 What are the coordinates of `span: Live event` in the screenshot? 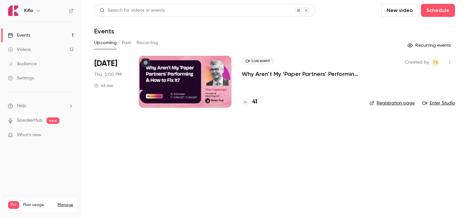 It's located at (258, 61).